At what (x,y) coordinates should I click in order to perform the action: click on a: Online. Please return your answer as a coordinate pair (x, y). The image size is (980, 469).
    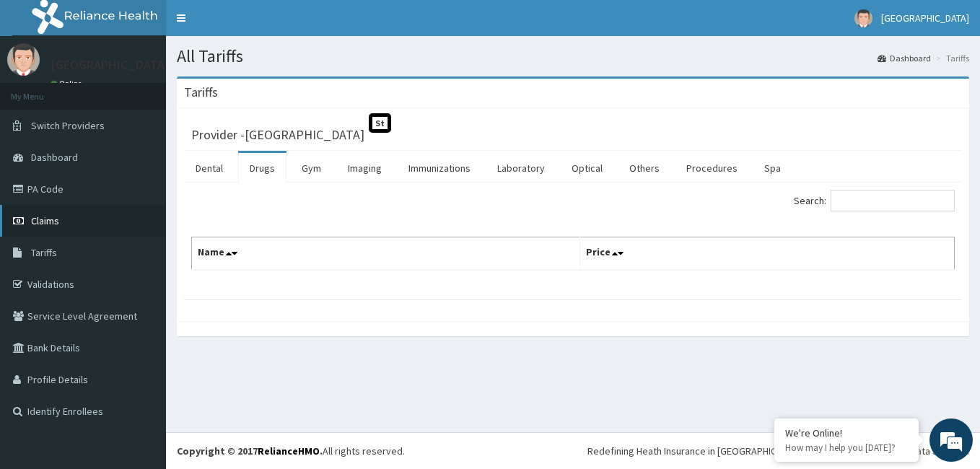
    Looking at the image, I should click on (68, 83).